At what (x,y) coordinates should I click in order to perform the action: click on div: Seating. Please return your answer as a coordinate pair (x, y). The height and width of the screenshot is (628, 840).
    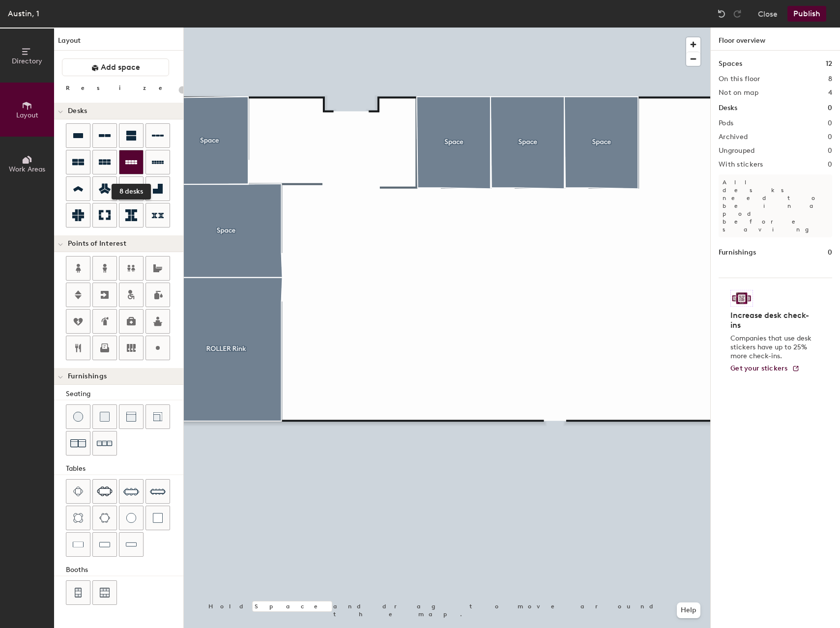
    Looking at the image, I should click on (125, 394).